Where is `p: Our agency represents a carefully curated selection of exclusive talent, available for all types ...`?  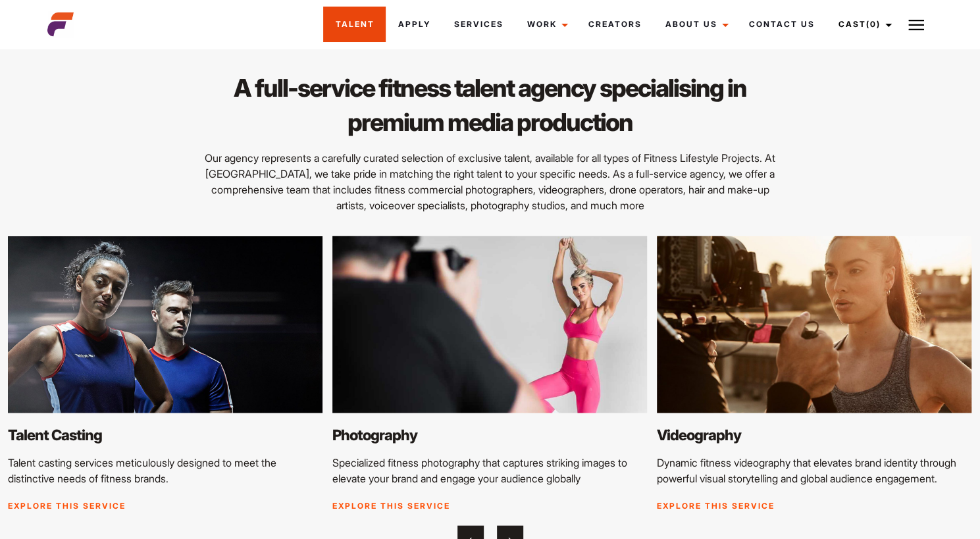
p: Our agency represents a carefully curated selection of exclusive talent, available for all types ... is located at coordinates (490, 181).